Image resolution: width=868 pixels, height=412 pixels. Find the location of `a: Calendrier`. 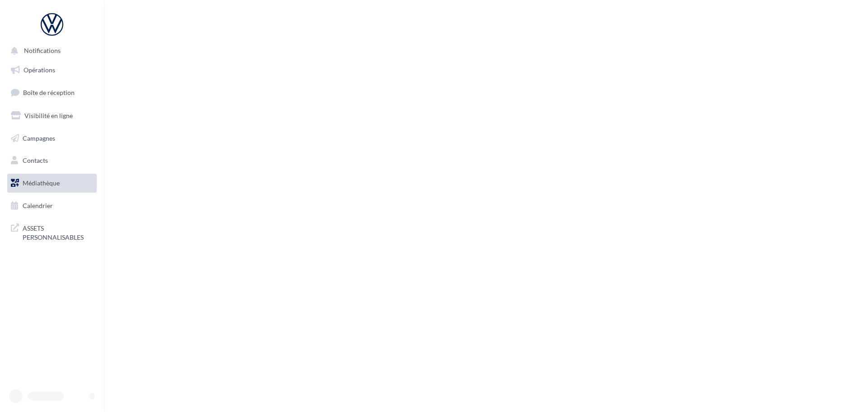

a: Calendrier is located at coordinates (52, 206).